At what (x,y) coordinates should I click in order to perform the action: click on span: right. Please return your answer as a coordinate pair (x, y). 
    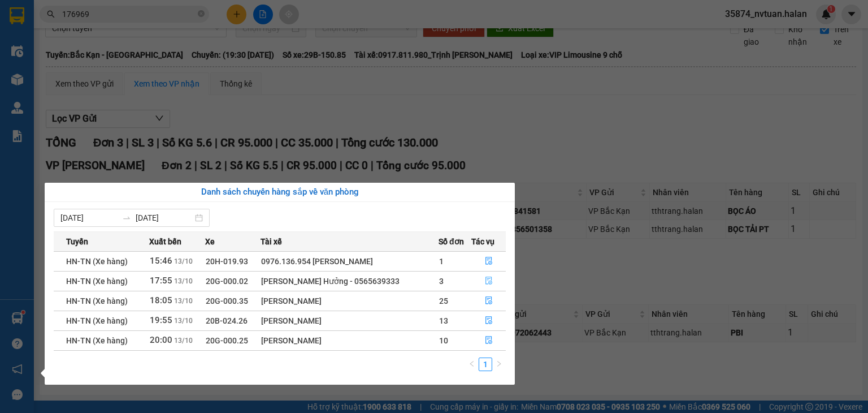
    Looking at the image, I should click on (499, 363).